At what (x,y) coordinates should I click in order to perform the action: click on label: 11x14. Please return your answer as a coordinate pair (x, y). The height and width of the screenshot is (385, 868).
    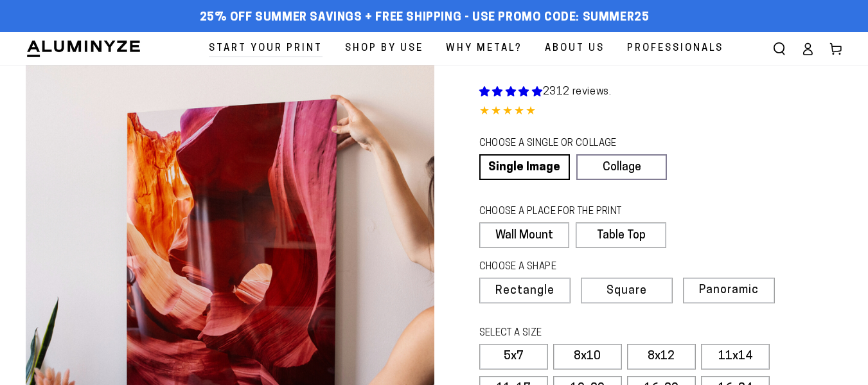
    Looking at the image, I should click on (735, 357).